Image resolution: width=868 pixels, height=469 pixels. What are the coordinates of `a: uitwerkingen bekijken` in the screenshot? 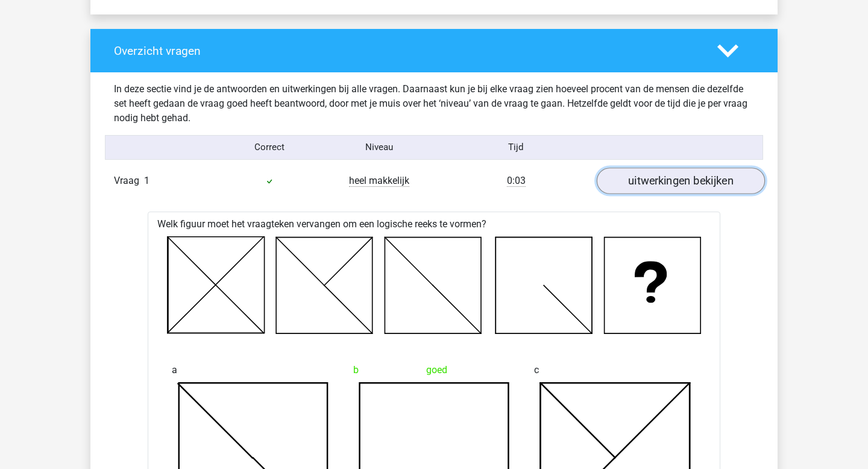 It's located at (681, 181).